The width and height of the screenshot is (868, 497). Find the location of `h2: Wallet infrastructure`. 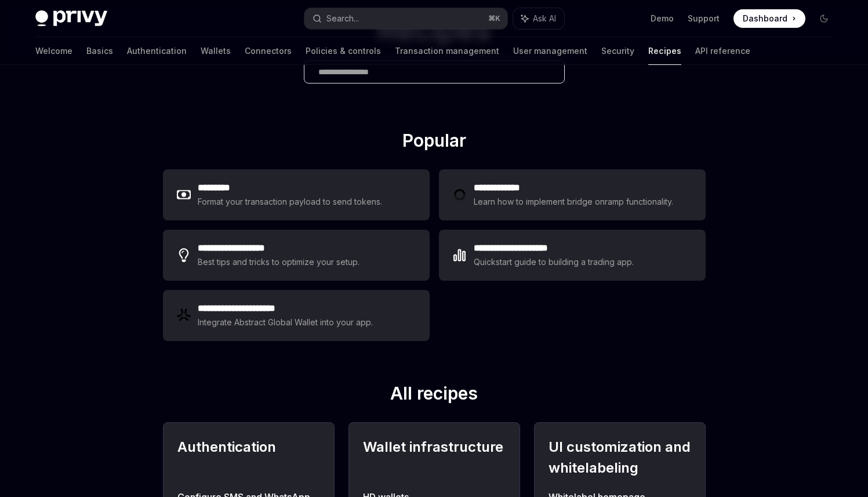

h2: Wallet infrastructure is located at coordinates (434, 457).